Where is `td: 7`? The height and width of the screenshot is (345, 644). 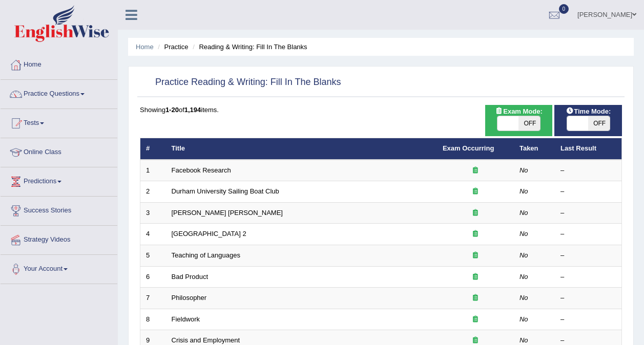 td: 7 is located at coordinates (153, 299).